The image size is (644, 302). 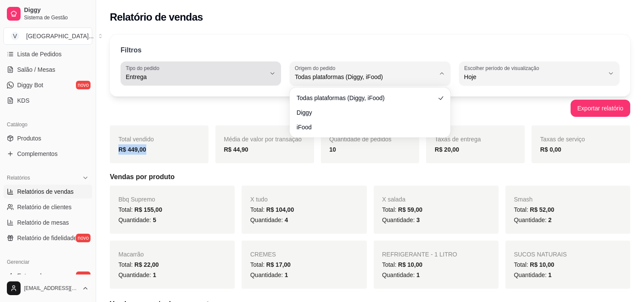 I want to click on span: 3, so click(x=419, y=220).